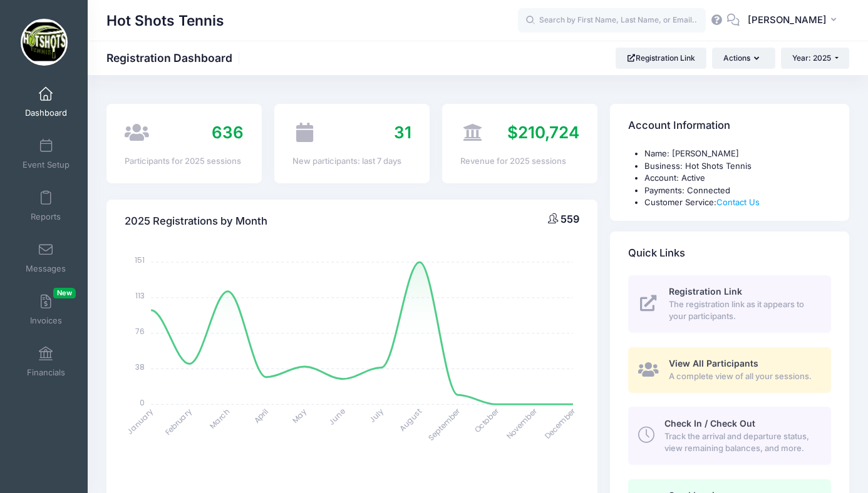 The image size is (868, 493). What do you see at coordinates (543, 132) in the screenshot?
I see `span: $210,724` at bounding box center [543, 132].